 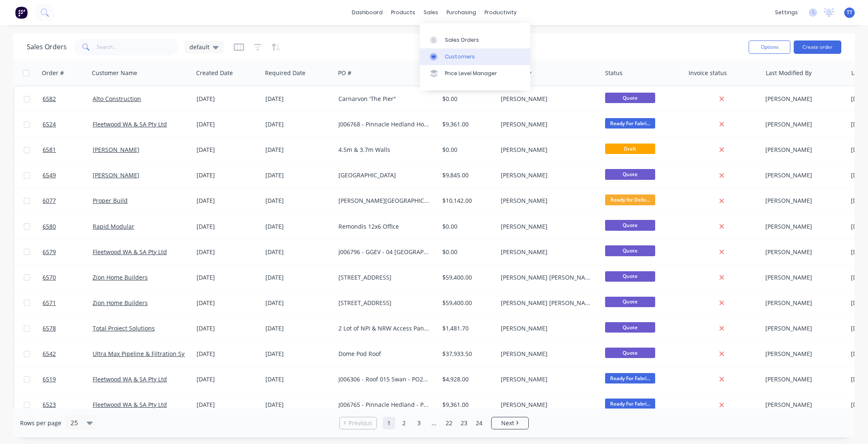 What do you see at coordinates (384, 99) in the screenshot?
I see `div: Carnarvon 'The Pier"` at bounding box center [384, 99].